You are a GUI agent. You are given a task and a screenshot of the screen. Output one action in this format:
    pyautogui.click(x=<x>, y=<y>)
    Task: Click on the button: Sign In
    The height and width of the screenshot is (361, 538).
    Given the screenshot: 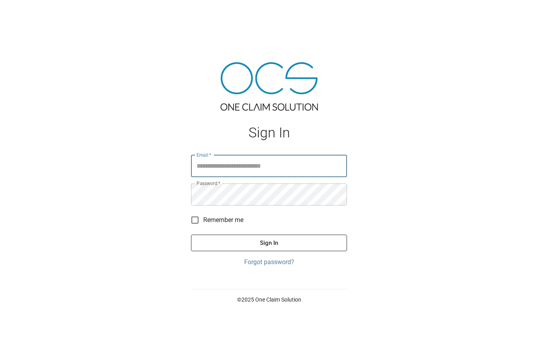 What is the action you would take?
    pyautogui.click(x=269, y=243)
    